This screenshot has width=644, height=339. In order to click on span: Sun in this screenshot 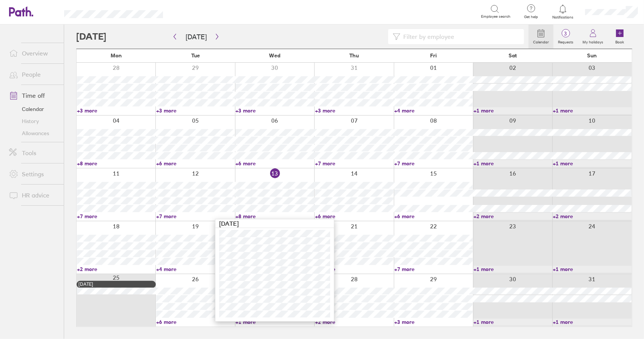, I will do `click(593, 56)`.